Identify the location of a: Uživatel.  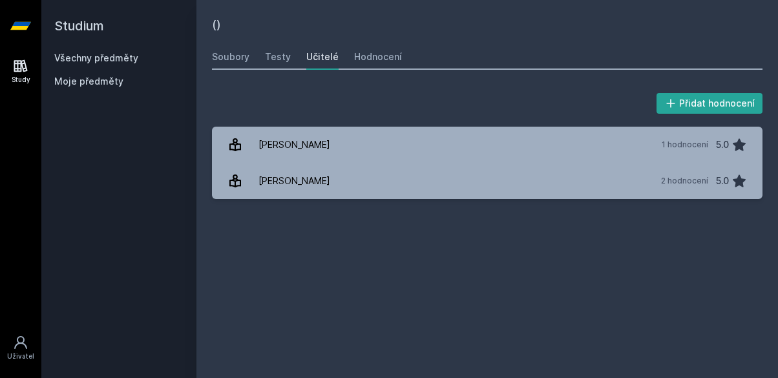
(21, 348).